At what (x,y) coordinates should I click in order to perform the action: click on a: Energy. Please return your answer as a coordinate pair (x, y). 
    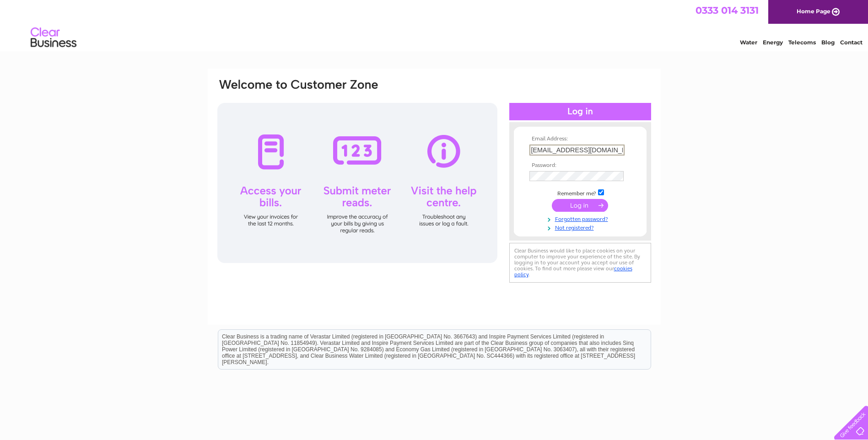
    Looking at the image, I should click on (773, 42).